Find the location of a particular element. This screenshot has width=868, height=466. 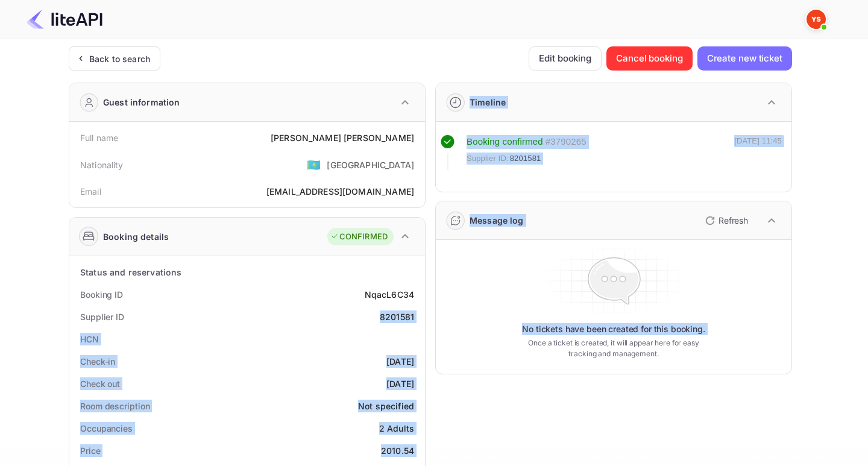

div: HCN is located at coordinates (89, 339).